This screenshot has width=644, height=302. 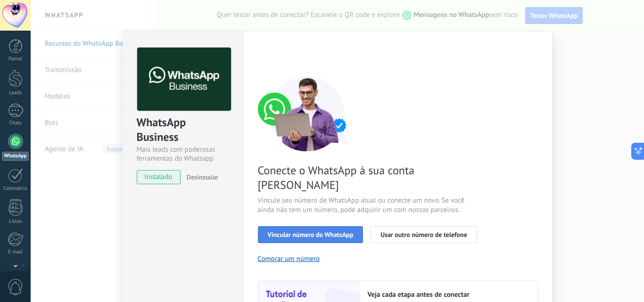 I want to click on div: Leads, so click(x=16, y=93).